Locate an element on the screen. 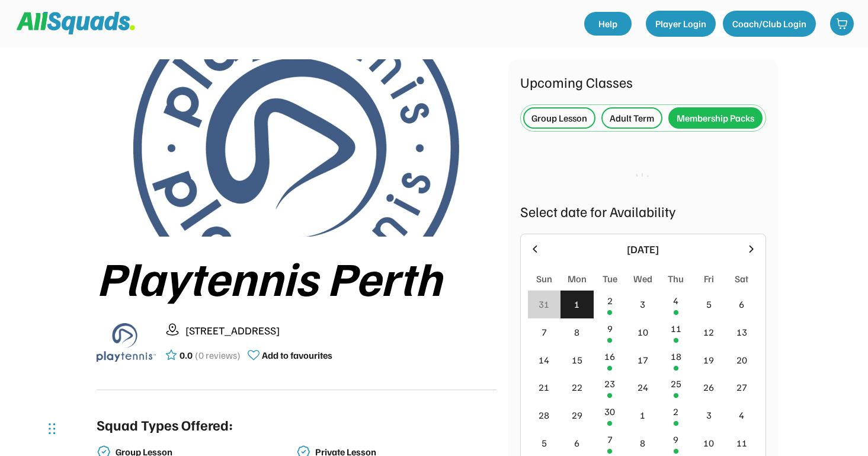 This screenshot has width=868, height=456. img: playtennis%20blue%20logo%201.png is located at coordinates (126, 342).